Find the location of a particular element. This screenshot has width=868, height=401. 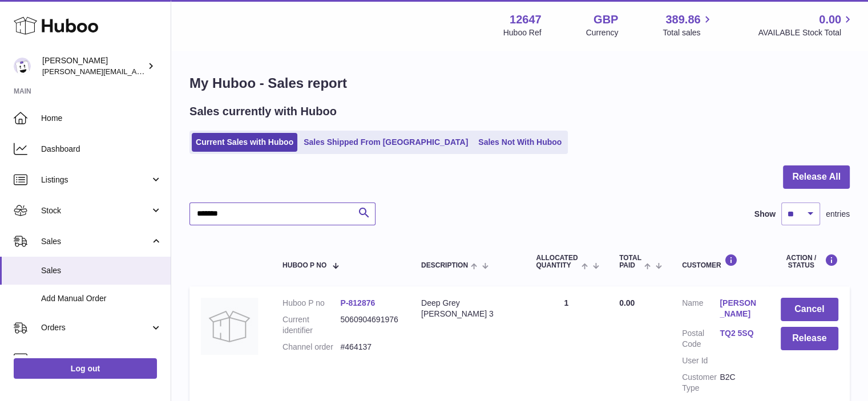

a: 0.00 AVAILABLE Stock Total is located at coordinates (805, 25).